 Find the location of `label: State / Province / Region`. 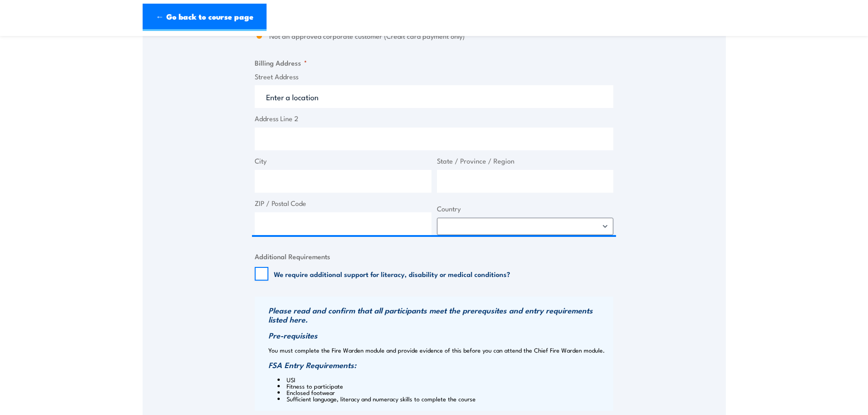

label: State / Province / Region is located at coordinates (526, 161).